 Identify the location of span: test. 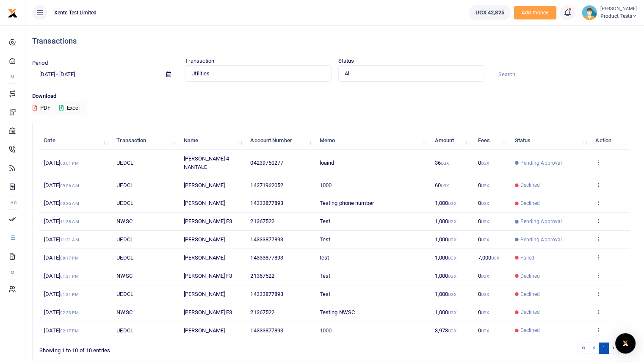
(324, 257).